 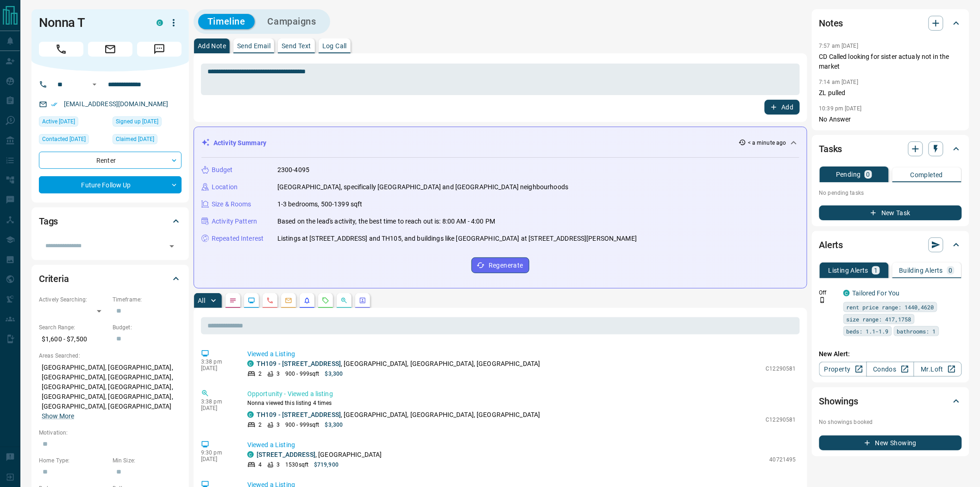 What do you see at coordinates (927, 175) in the screenshot?
I see `p: Completed` at bounding box center [927, 175].